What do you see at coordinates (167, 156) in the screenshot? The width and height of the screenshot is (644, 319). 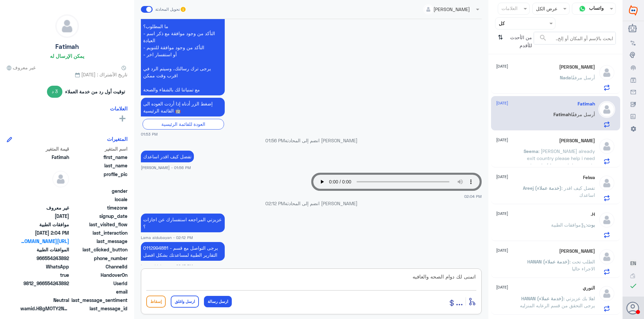 I see `p: 2/9/2025, 1:56 PM` at bounding box center [167, 156].